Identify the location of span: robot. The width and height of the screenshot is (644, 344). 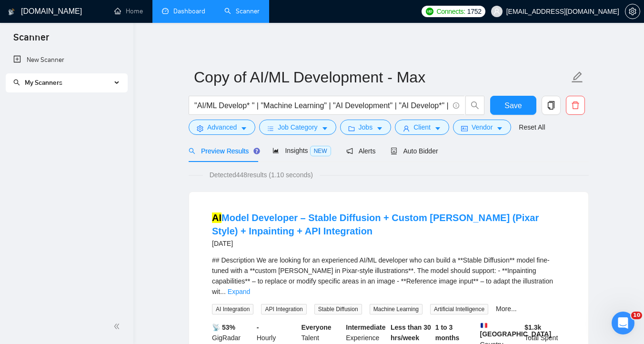
(394, 151).